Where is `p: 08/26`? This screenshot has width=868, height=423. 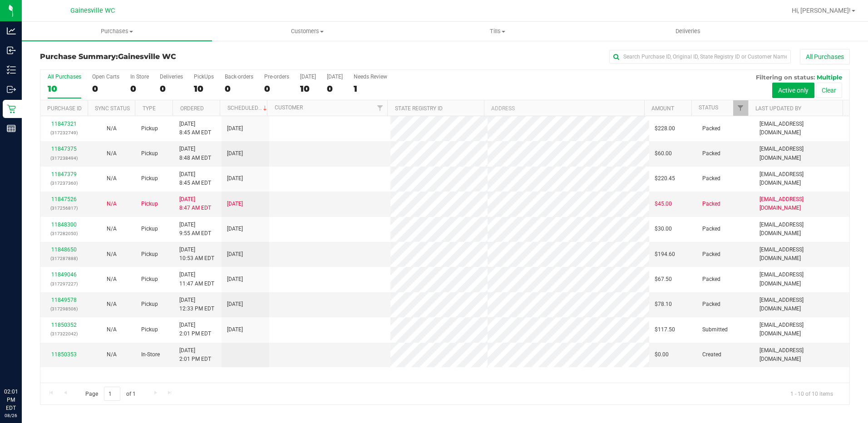 p: 08/26 is located at coordinates (11, 415).